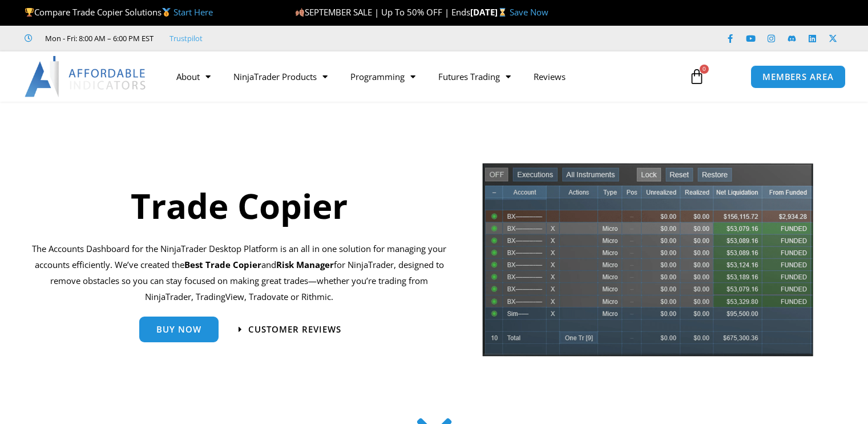 Image resolution: width=868 pixels, height=424 pixels. I want to click on a: Start Here, so click(193, 12).